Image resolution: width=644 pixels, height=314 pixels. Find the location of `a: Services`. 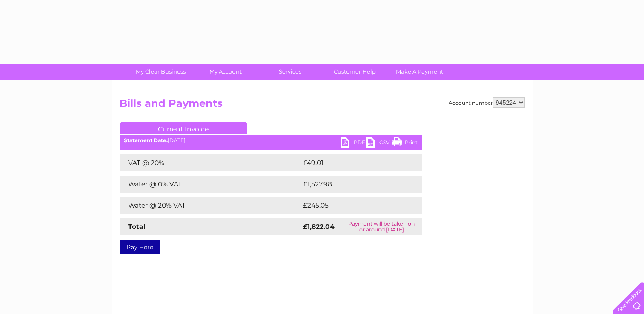

a: Services is located at coordinates (290, 71).